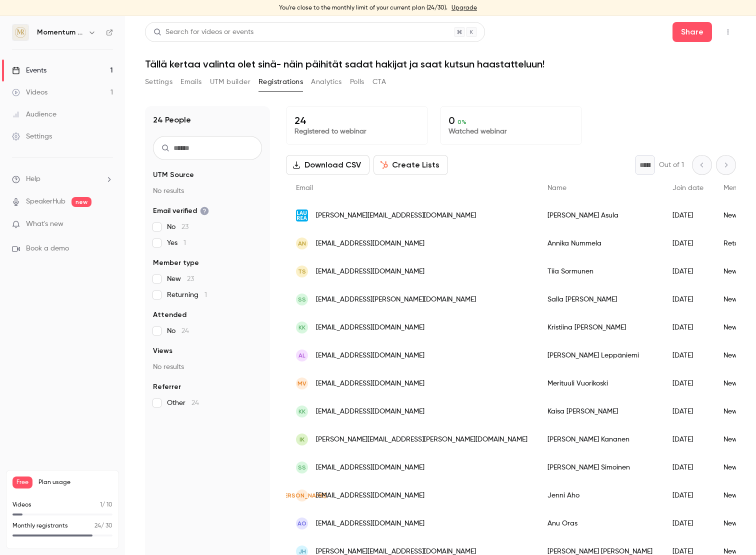  Describe the element at coordinates (302, 439) in the screenshot. I see `span: IK` at that location.